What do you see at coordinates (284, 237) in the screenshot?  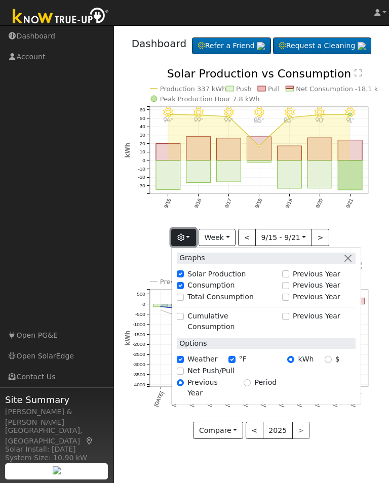 I see `button: 9/15 - 9/21` at bounding box center [284, 237].